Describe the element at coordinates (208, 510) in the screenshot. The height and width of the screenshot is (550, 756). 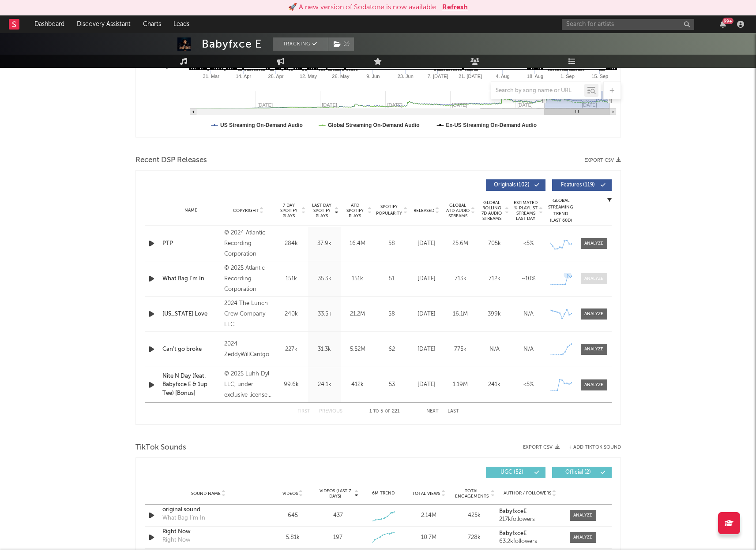
I see `a: original sound` at that location.